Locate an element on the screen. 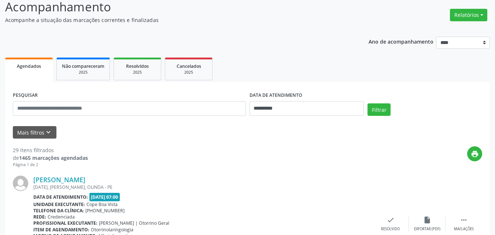  div: Exportar (PDF) is located at coordinates (427, 229).